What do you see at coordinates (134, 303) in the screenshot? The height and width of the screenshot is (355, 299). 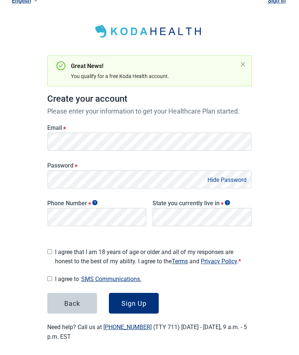 I see `div: Sign Up` at bounding box center [134, 303].